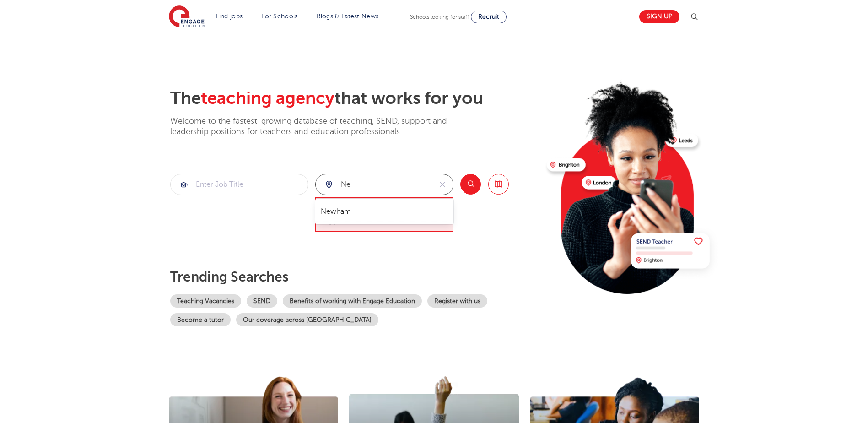 This screenshot has height=423, width=868. What do you see at coordinates (355, 98) in the screenshot?
I see `h2: The that works for you` at bounding box center [355, 98].